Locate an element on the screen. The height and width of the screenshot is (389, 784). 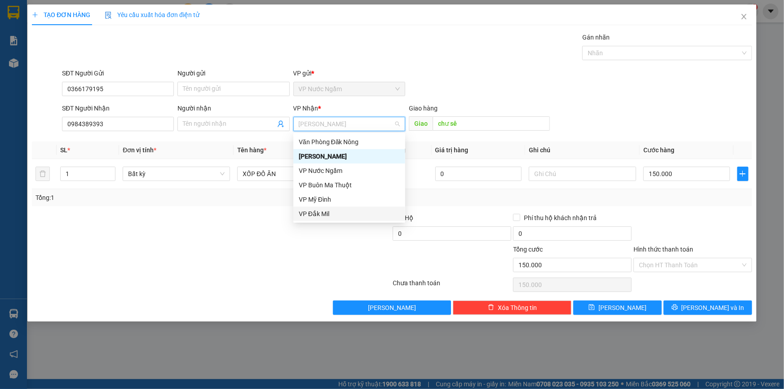
button: delete is located at coordinates (43, 174).